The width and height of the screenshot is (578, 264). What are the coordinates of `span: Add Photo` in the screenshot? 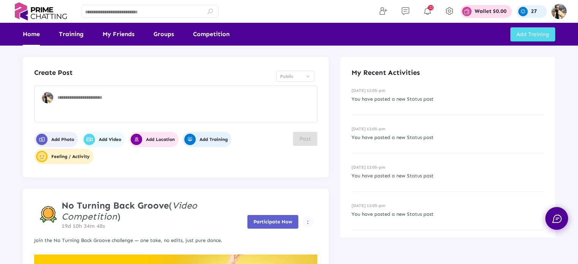 It's located at (55, 140).